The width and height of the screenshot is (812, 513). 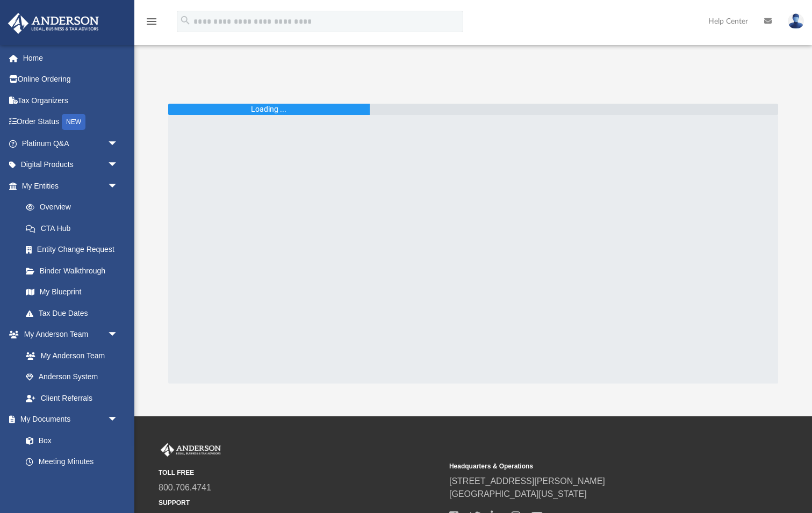 What do you see at coordinates (185, 487) in the screenshot?
I see `a: 800.706.4741` at bounding box center [185, 487].